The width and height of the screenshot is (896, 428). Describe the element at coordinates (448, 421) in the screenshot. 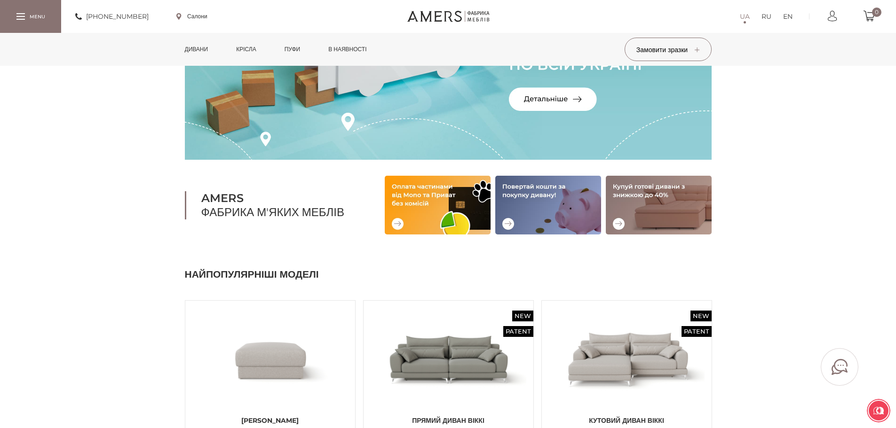

I see `span: Прямий диван ВІККІ` at that location.